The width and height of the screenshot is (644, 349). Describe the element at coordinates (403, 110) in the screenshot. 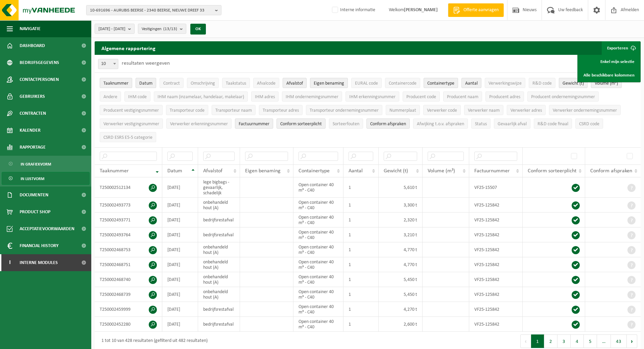

I see `button: NummerplaatNummerplaat: Activate to sort` at that location.